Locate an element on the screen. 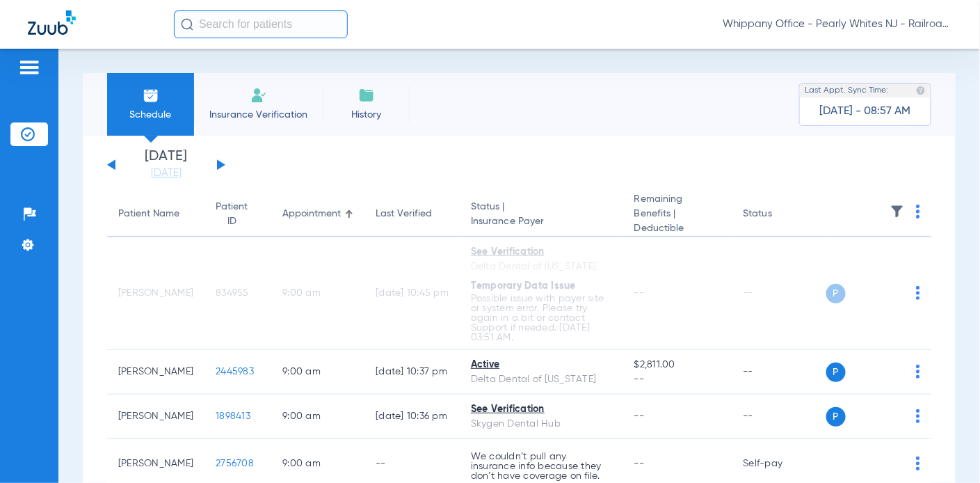 The height and width of the screenshot is (483, 980). span: Insurance Verification is located at coordinates (258, 115).